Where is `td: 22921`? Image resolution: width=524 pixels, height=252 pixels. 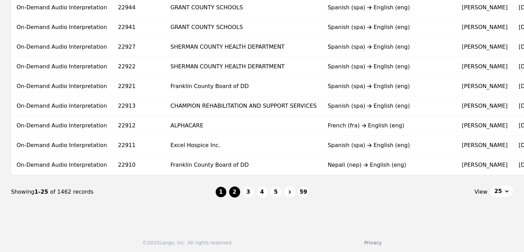 td: 22921 is located at coordinates (139, 86).